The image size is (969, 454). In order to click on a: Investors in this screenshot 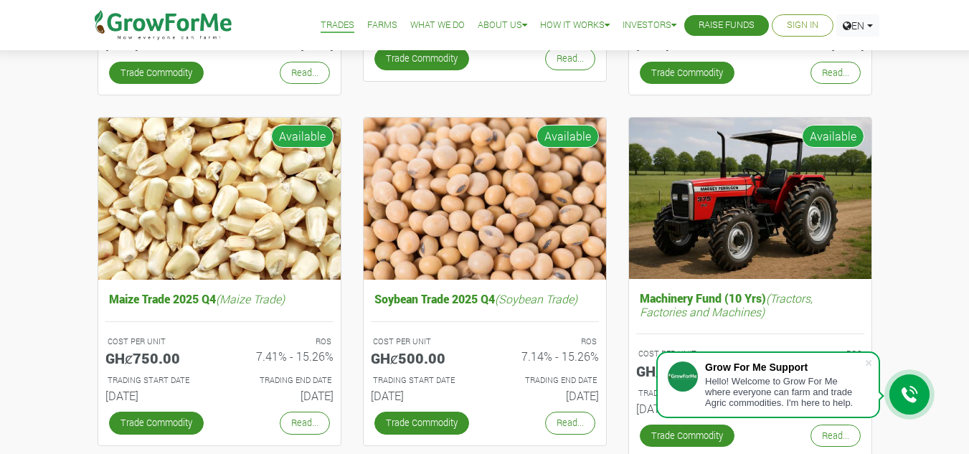, I will do `click(649, 25)`.